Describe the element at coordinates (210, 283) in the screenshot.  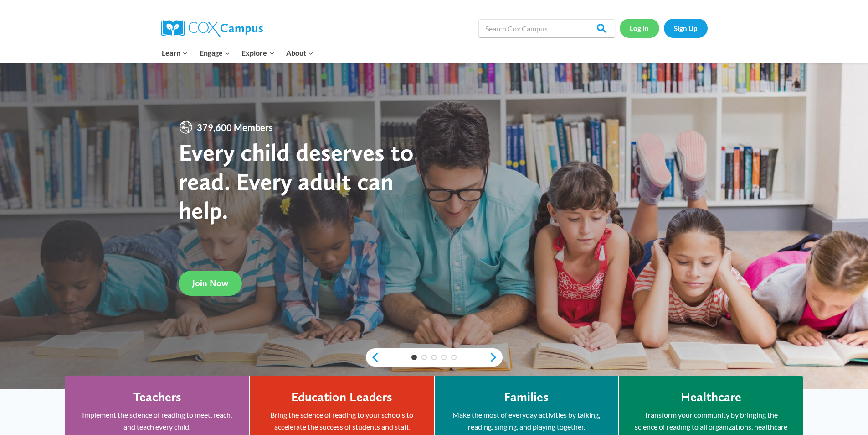
I see `a: Join Now` at that location.